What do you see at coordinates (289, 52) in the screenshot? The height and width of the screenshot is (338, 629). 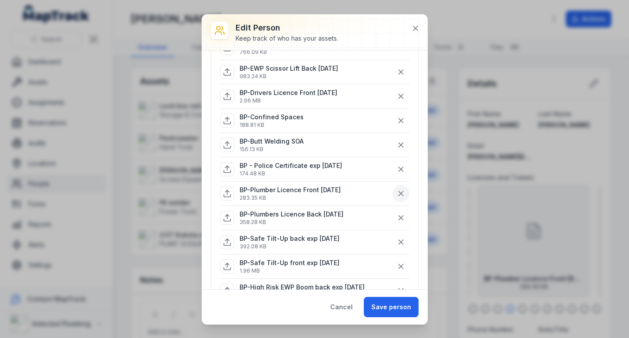 I see `p: 766.09 KB` at bounding box center [289, 52].